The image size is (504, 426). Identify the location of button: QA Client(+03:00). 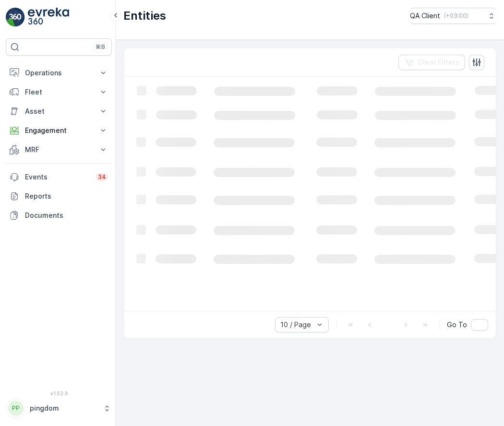
(453, 16).